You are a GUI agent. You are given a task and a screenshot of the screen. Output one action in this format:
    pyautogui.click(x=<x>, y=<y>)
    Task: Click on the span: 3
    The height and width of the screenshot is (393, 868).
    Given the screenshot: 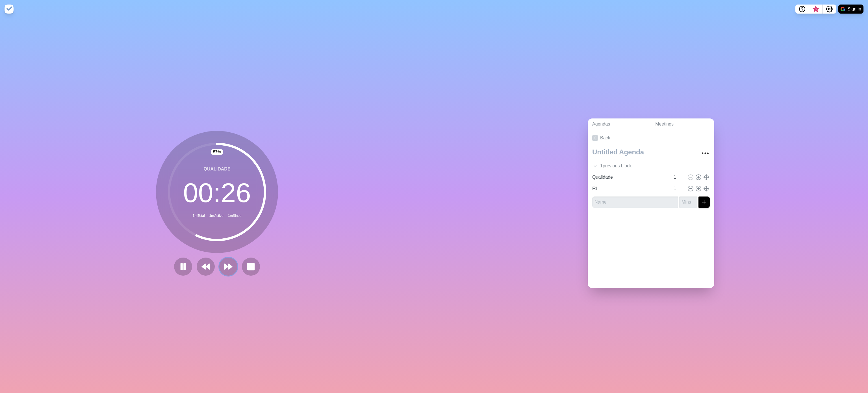 What is the action you would take?
    pyautogui.click(x=816, y=10)
    